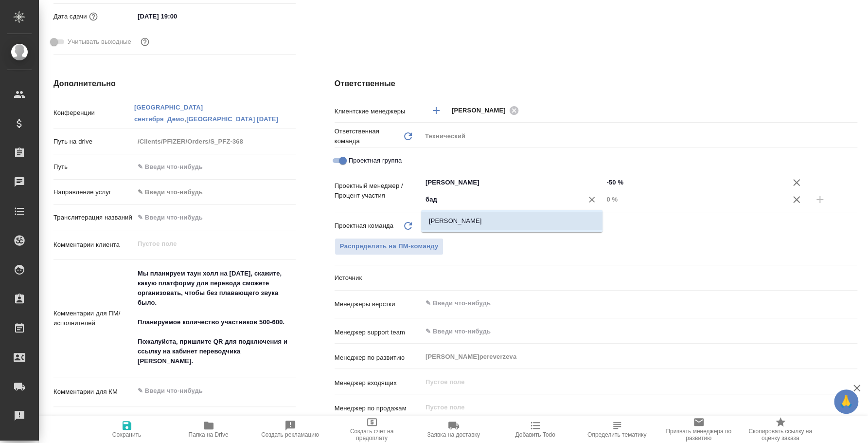 Image resolution: width=868 pixels, height=443 pixels. I want to click on button: Призвать менеджера по развитию, so click(699, 429).